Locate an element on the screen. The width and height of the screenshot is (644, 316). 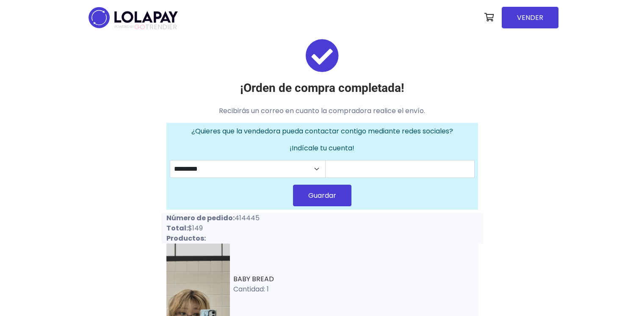
strong: Productos: is located at coordinates (186, 238).